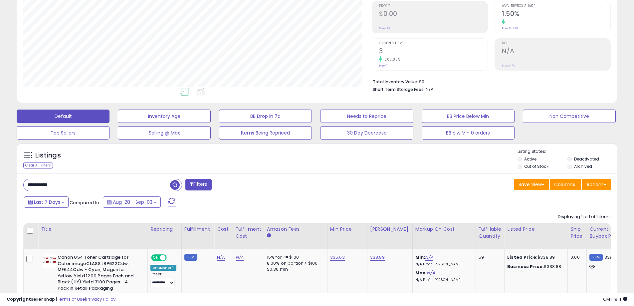 This screenshot has height=306, width=634. Describe the element at coordinates (171, 258) in the screenshot. I see `span: OFF` at that location.